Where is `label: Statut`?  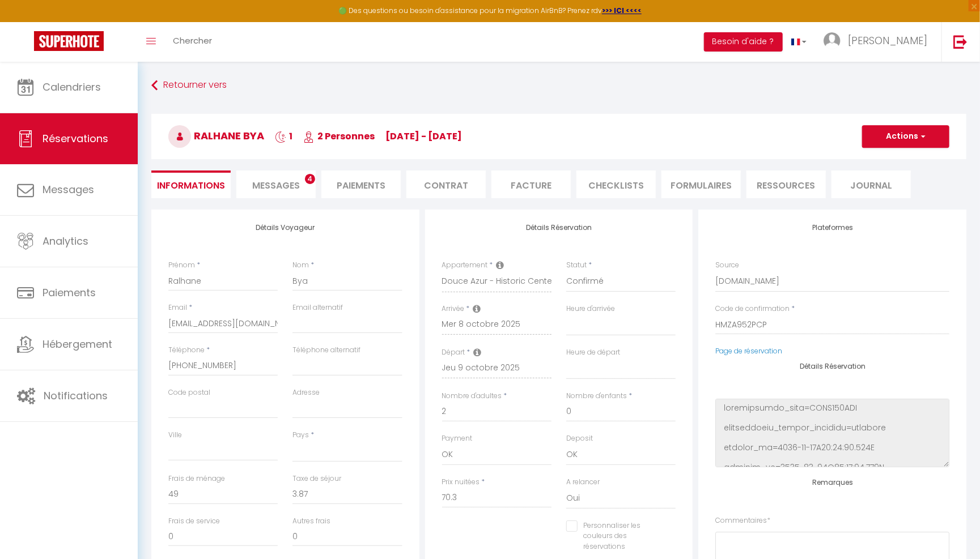
label: Statut is located at coordinates (576, 265).